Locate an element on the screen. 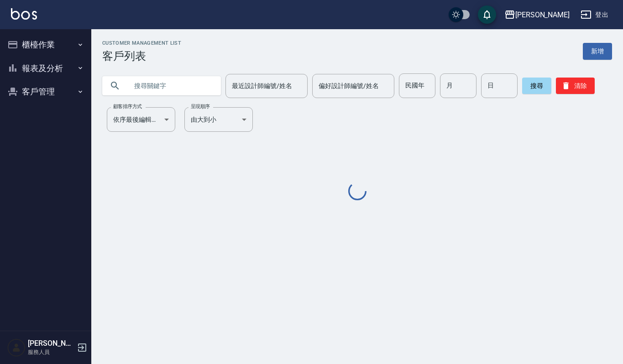 The height and width of the screenshot is (364, 623). button: 客戶管理 is located at coordinates (46, 92).